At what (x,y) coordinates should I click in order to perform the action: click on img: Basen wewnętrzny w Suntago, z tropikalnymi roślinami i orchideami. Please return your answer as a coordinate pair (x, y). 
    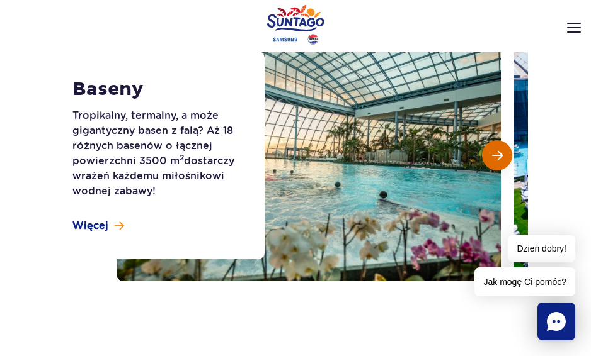
    Looking at the image, I should click on (309, 156).